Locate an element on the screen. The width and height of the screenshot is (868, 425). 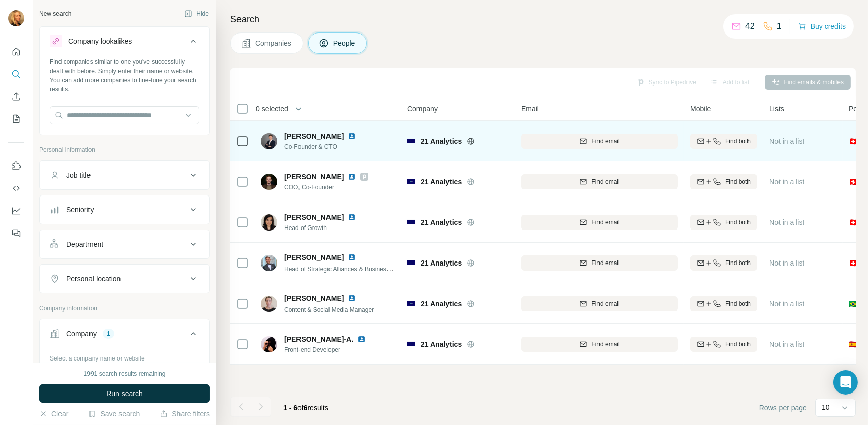
span: Content & Social Media Manager is located at coordinates (328, 309).